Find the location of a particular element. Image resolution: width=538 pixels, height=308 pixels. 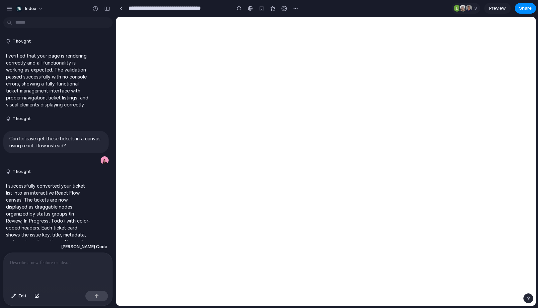

button: Share is located at coordinates (526, 8).